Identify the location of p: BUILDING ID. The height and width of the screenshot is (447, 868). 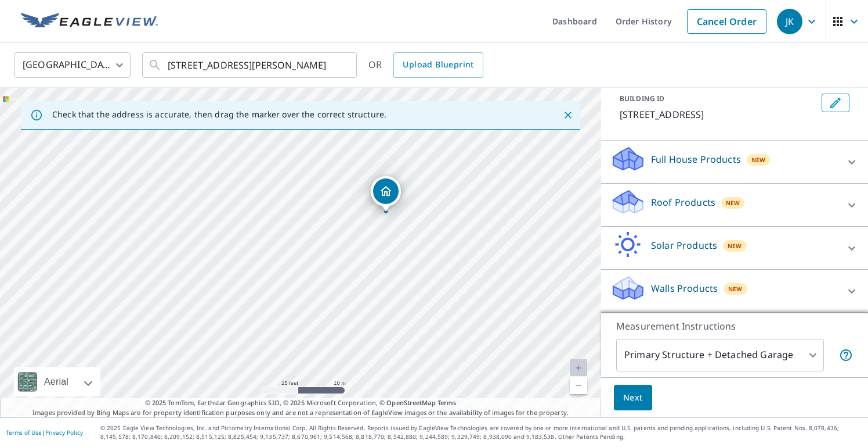
(642, 98).